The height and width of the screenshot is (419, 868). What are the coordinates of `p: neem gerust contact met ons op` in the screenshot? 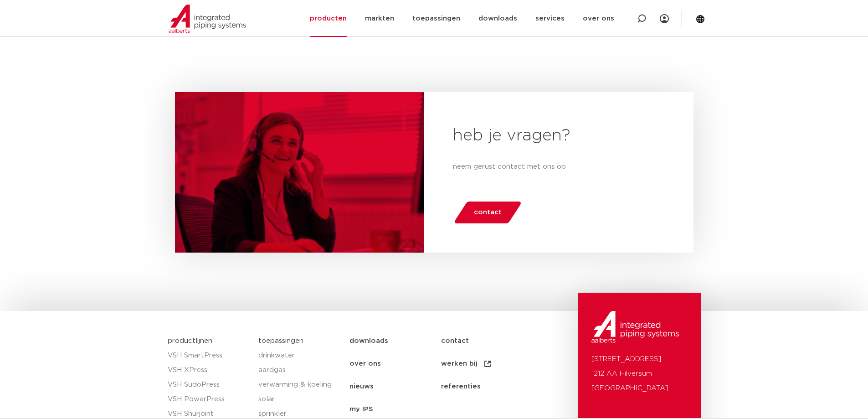 It's located at (558, 167).